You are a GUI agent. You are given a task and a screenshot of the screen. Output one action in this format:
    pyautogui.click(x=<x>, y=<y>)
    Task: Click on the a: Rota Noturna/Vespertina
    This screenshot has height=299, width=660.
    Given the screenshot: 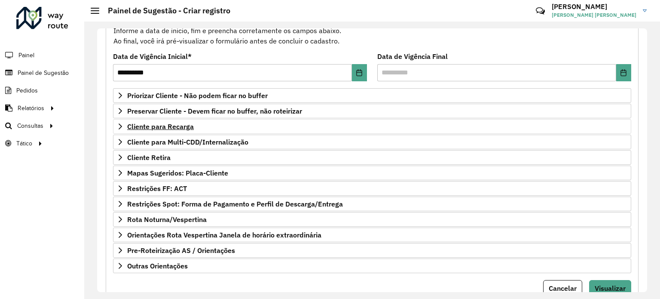 What is the action you would take?
    pyautogui.click(x=372, y=219)
    